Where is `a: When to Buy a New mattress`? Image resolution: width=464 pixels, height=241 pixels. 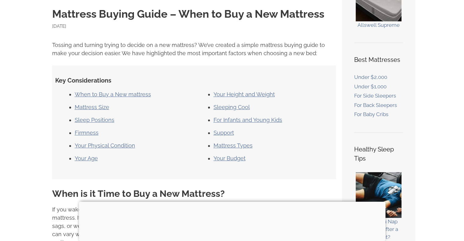
a: When to Buy a New mattress is located at coordinates (113, 94).